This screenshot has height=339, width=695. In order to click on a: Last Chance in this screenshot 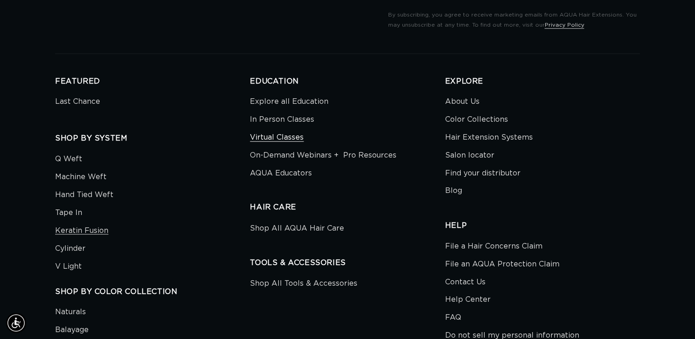, I will do `click(78, 103)`.